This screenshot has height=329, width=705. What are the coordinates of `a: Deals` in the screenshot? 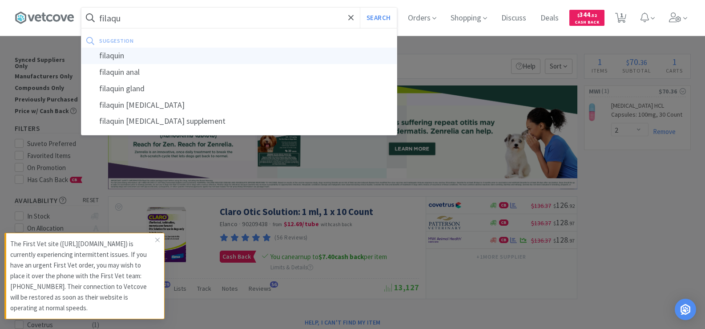 It's located at (550, 18).